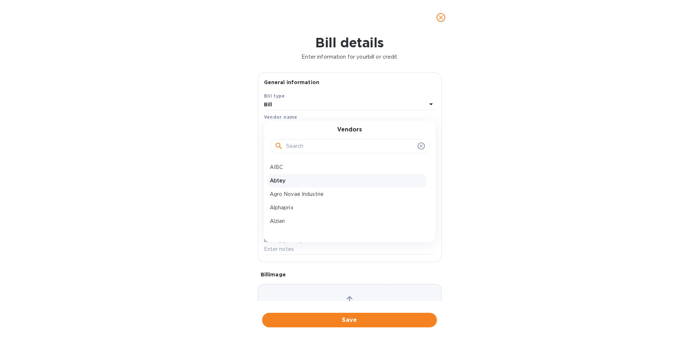 The image size is (699, 339). Describe the element at coordinates (346, 207) in the screenshot. I see `p: Alphaprix` at that location.